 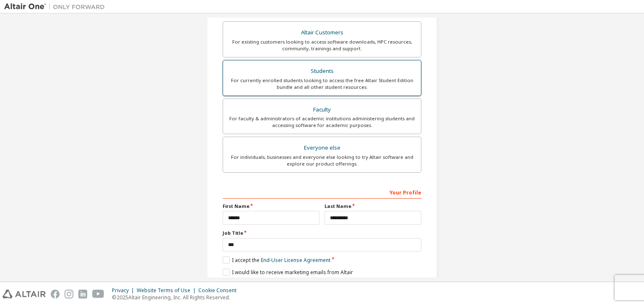 I want to click on label: I would like to receive marketing emails from Altair, so click(x=288, y=272).